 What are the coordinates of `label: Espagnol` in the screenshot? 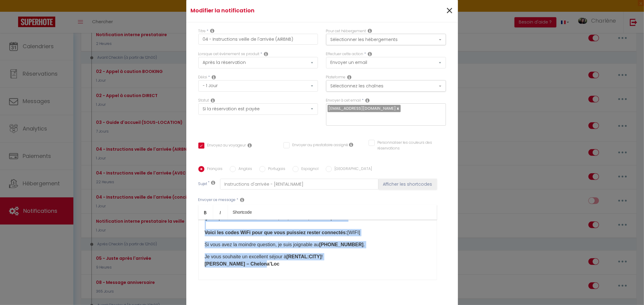 It's located at (309, 169).